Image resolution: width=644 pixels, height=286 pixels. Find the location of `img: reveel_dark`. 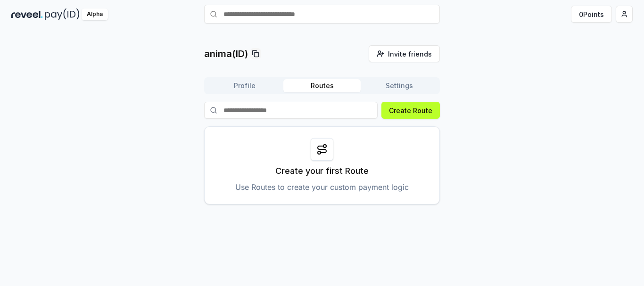

img: reveel_dark is located at coordinates (27, 14).